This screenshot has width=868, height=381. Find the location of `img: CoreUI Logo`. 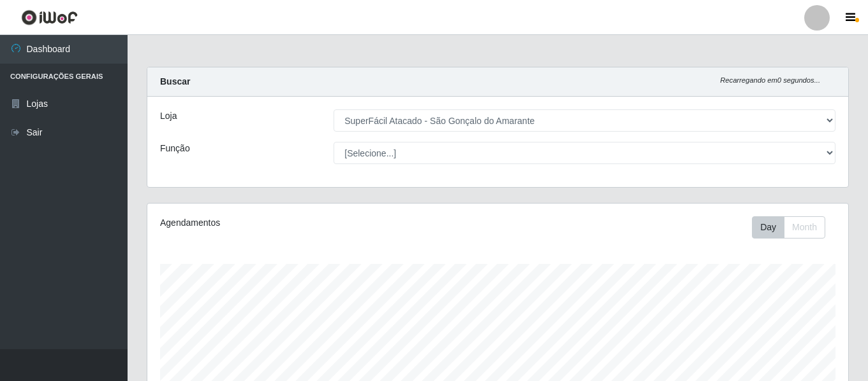

img: CoreUI Logo is located at coordinates (49, 17).